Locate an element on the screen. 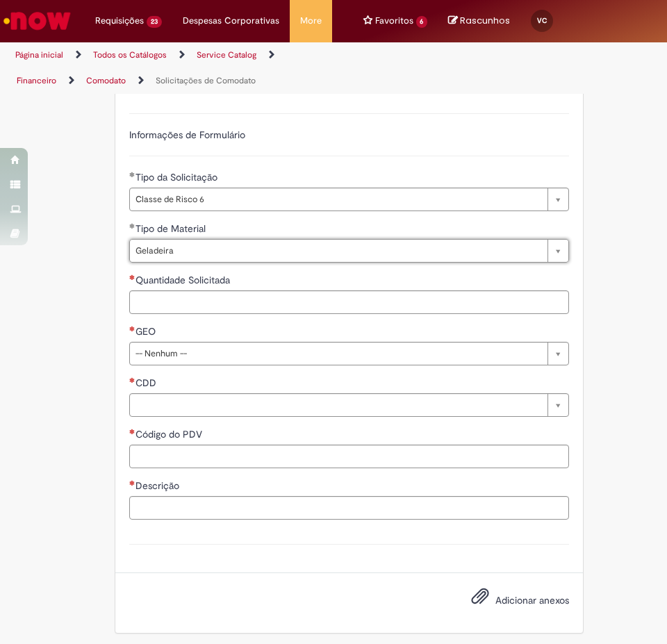 The height and width of the screenshot is (644, 667). input: Quantidade Solicitada is located at coordinates (349, 302).